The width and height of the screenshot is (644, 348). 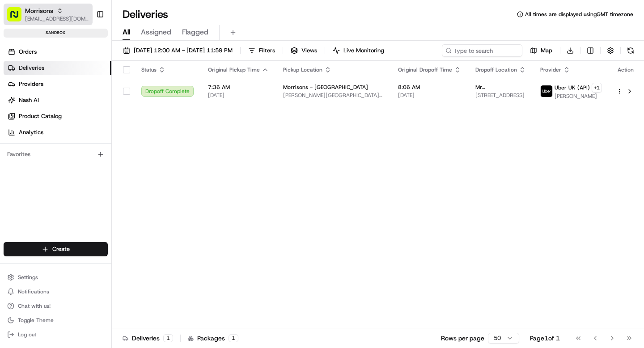 What do you see at coordinates (57, 52) in the screenshot?
I see `a: Orders` at bounding box center [57, 52].